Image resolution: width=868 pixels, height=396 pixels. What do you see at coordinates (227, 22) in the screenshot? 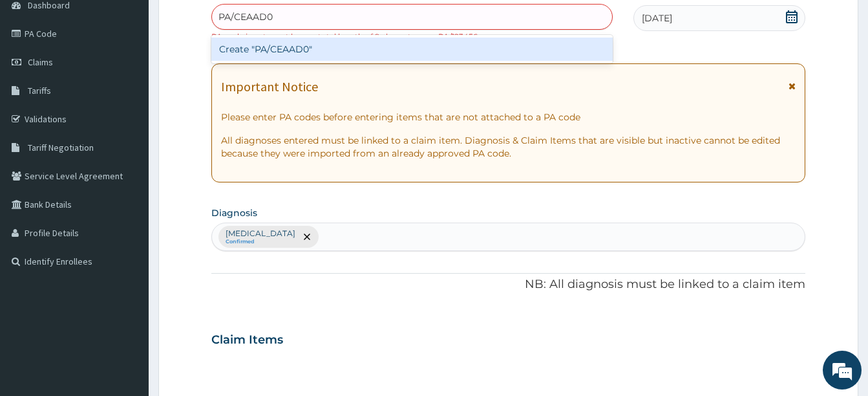
I see `div: Minimize live chat window` at bounding box center [227, 22].